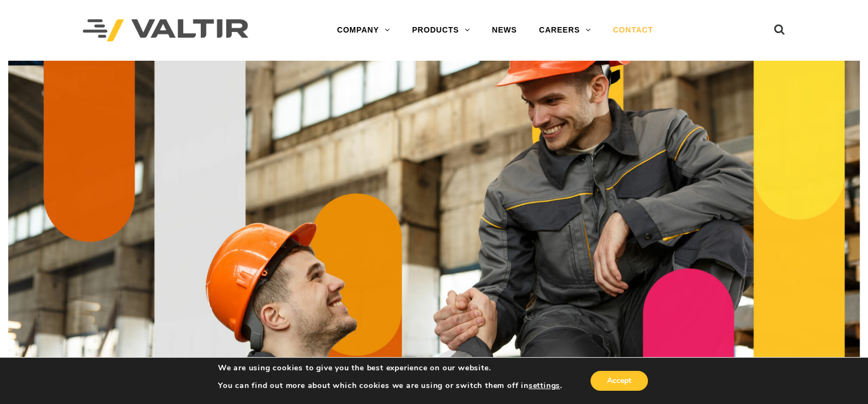  What do you see at coordinates (565, 30) in the screenshot?
I see `a: CAREERS` at bounding box center [565, 30].